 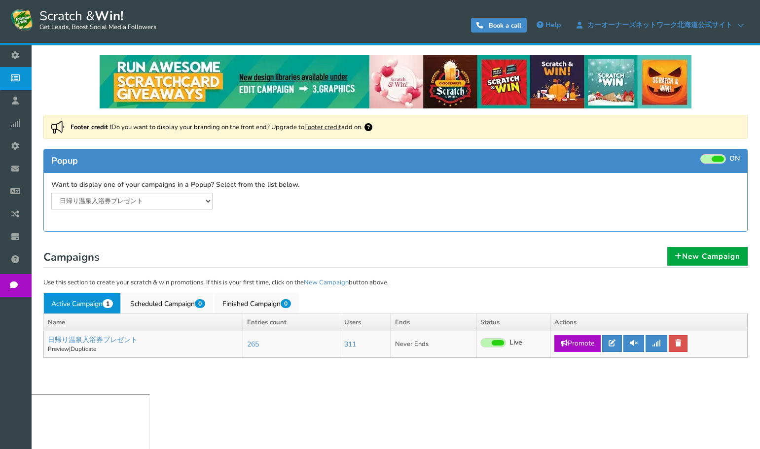 What do you see at coordinates (95, 20) in the screenshot?
I see `span: Scratch &` at bounding box center [95, 20].